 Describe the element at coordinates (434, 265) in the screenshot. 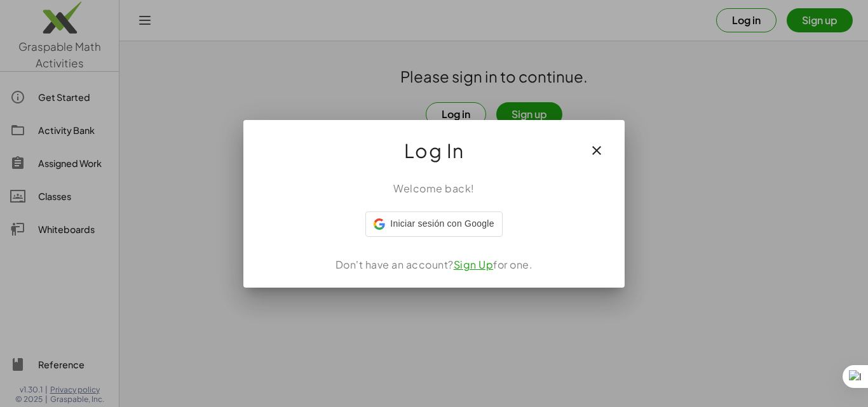

I see `div: Don't have an account? for one.` at that location.